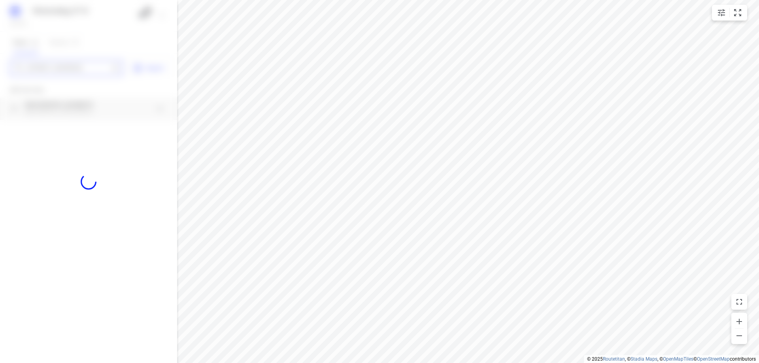 The height and width of the screenshot is (363, 759). I want to click on div: small contained button group, so click(729, 13).